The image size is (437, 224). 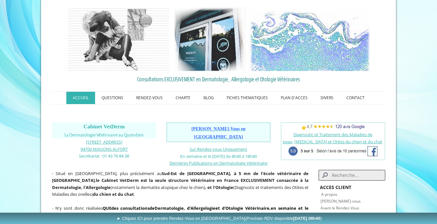 What do you see at coordinates (183, 98) in the screenshot?
I see `a: CHARTE` at bounding box center [183, 98].